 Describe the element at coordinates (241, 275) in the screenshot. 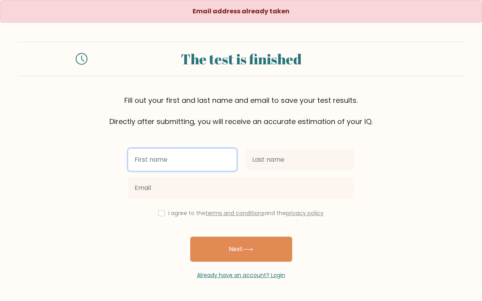

I see `a: Already have an account? Login` at that location.